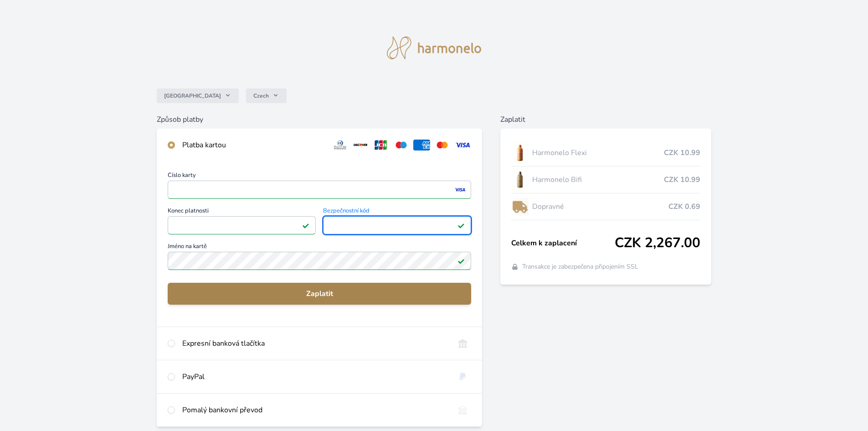  I want to click on img: CLEAN_BIFI_se_stinem_x-lo.jpg, so click(520, 180).